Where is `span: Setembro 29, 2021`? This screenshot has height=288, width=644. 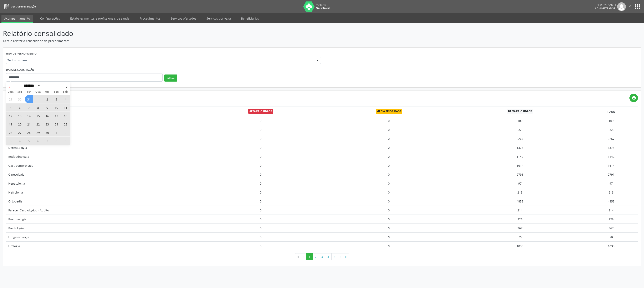
span: Setembro 29, 2021 is located at coordinates (38, 132).